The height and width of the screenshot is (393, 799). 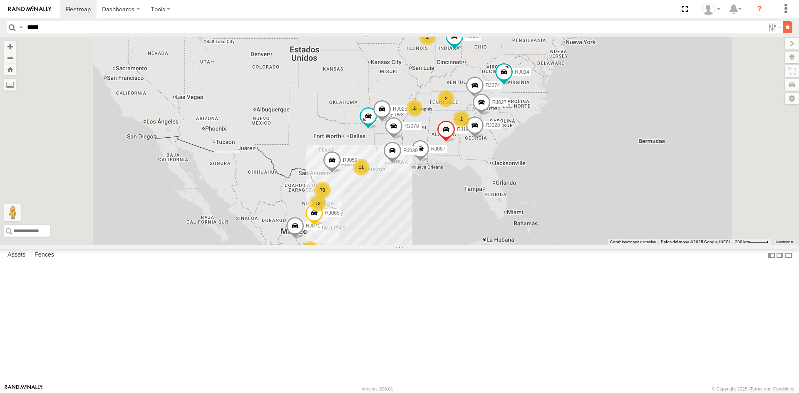 I want to click on label: Search Query, so click(x=21, y=27).